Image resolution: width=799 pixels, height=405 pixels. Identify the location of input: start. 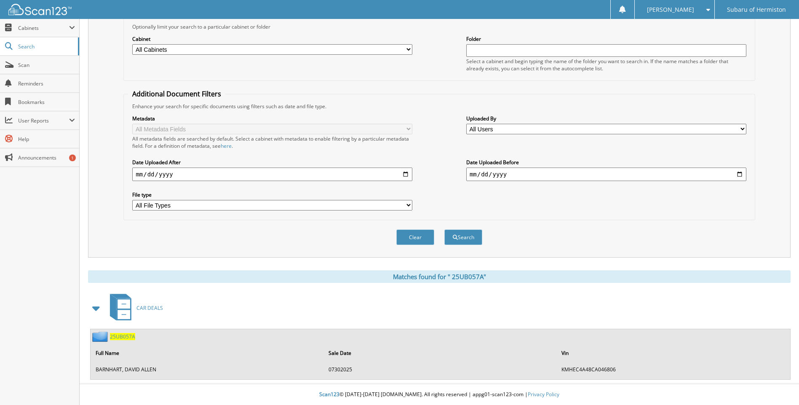
(272, 174).